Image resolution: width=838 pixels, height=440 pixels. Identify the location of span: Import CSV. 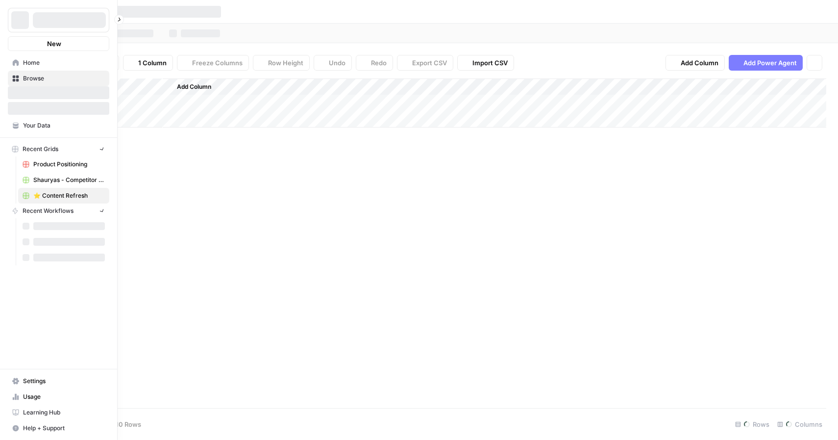
(490, 63).